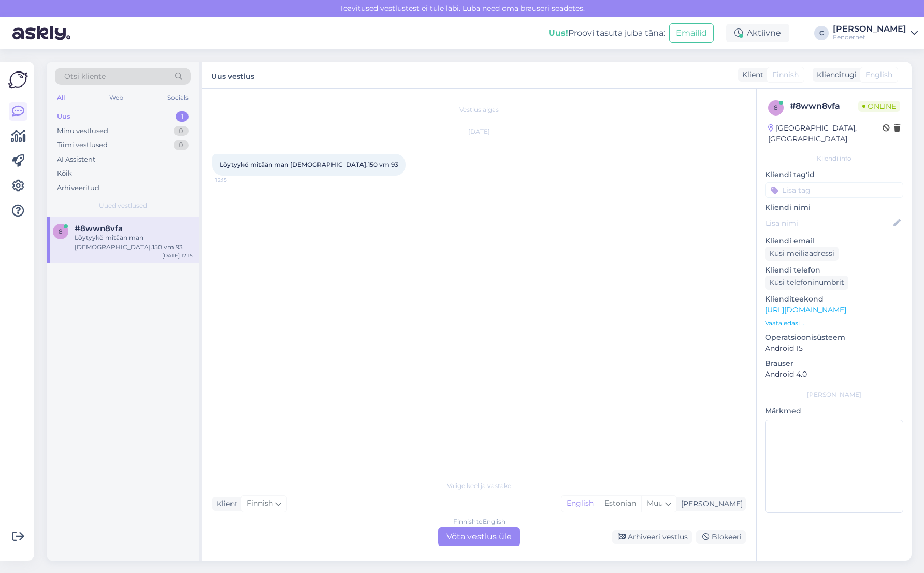  I want to click on p: Vaata edasi ..., so click(834, 324).